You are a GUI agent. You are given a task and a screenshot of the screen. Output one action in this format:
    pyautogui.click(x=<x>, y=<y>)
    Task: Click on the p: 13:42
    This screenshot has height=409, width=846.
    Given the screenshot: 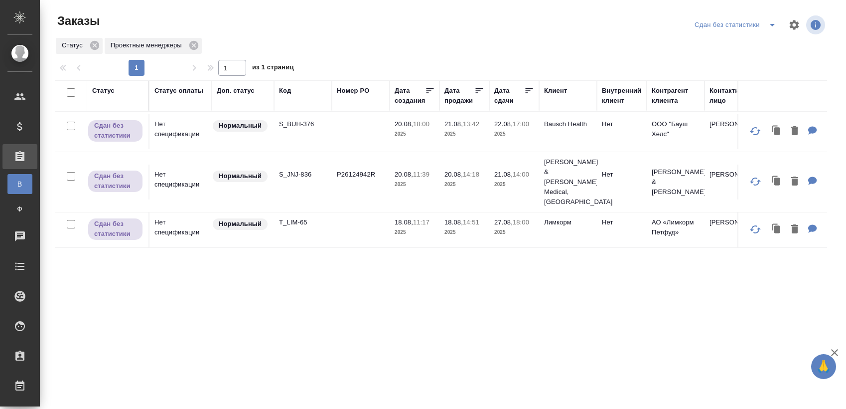 What is the action you would take?
    pyautogui.click(x=471, y=124)
    